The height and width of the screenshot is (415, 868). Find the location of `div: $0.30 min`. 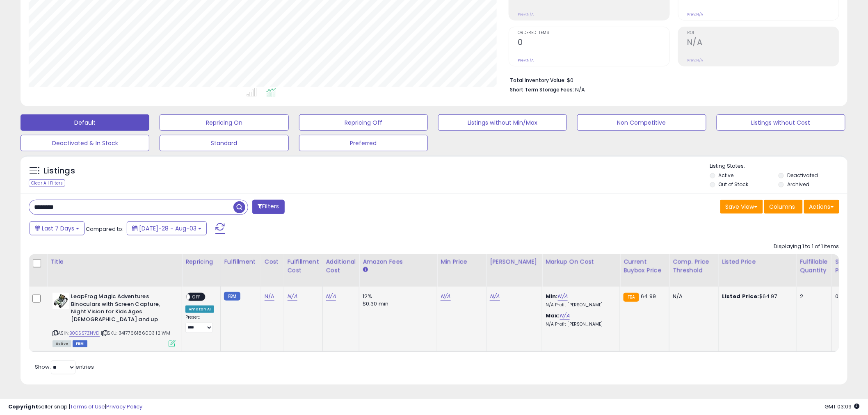

div: $0.30 min is located at coordinates (397, 304).